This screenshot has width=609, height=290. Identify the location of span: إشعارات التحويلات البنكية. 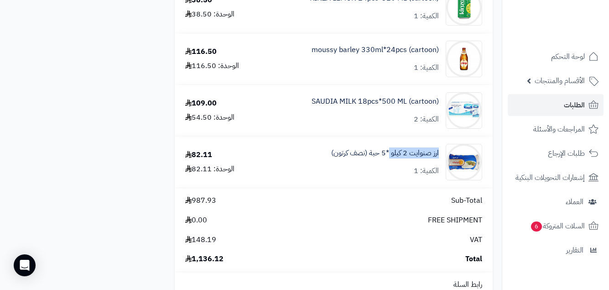
(550, 177).